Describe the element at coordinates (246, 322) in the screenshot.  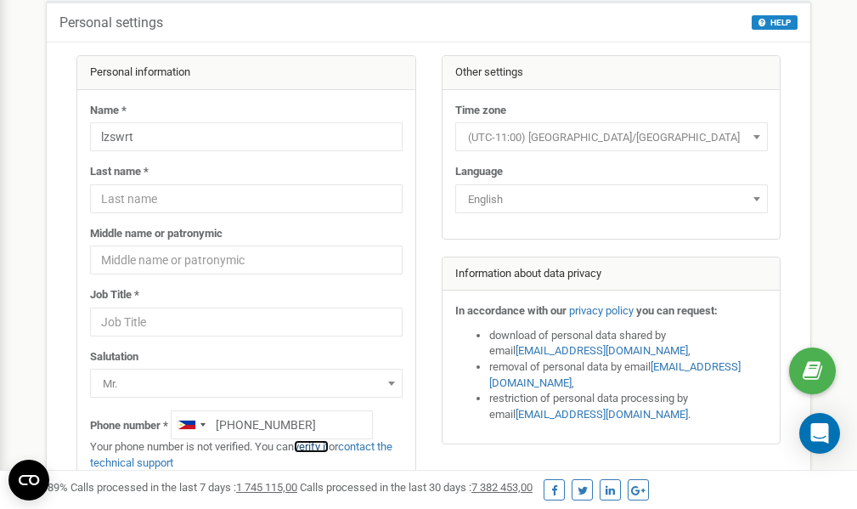
I see `input: Job Title` at that location.